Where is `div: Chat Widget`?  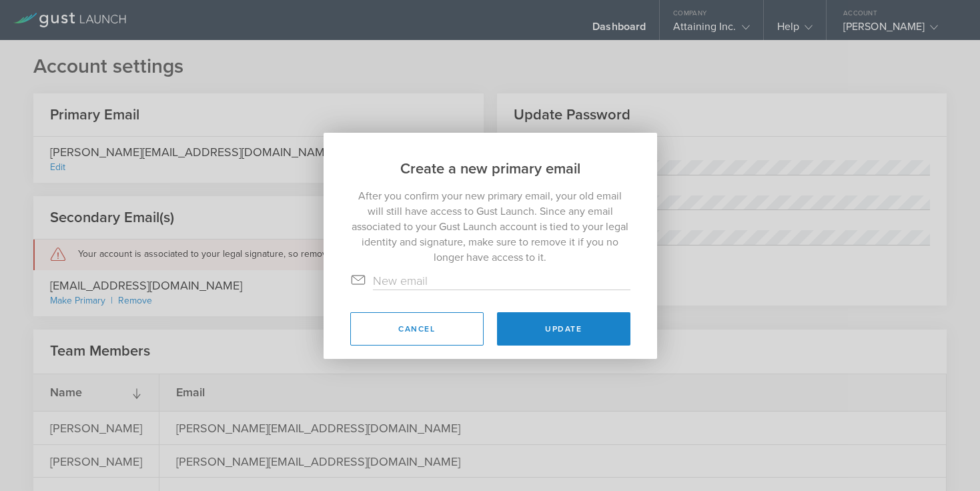 div: Chat Widget is located at coordinates (946, 458).